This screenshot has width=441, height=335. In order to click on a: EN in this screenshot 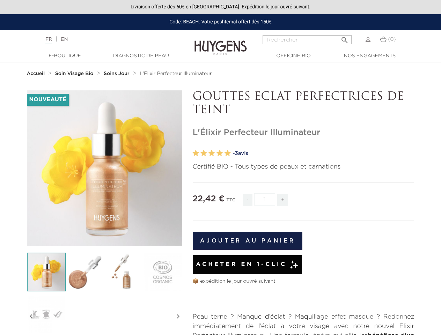, I will do `click(64, 39)`.